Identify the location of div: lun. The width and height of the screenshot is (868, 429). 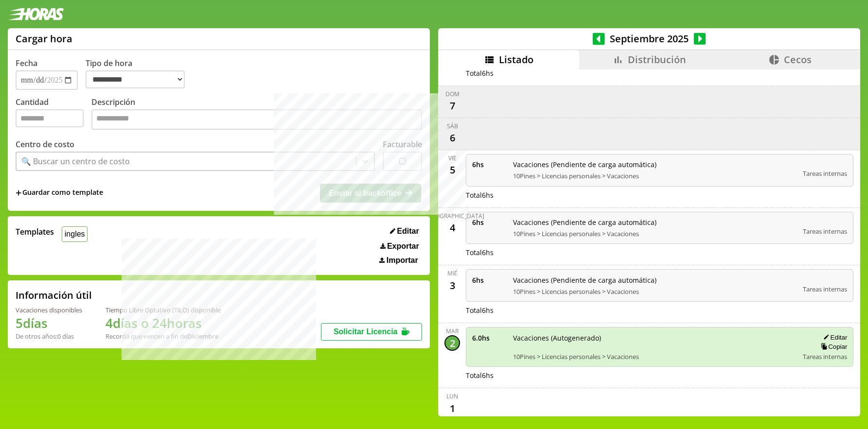
(452, 396).